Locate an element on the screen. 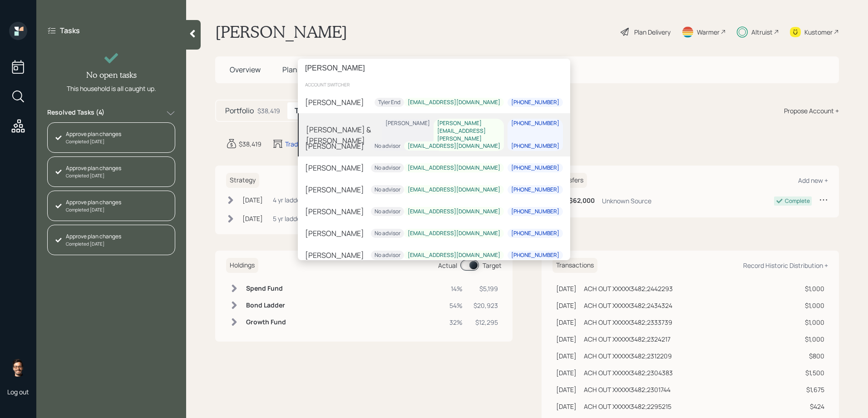 This screenshot has width=868, height=418. input: Type a command or search… is located at coordinates (434, 68).